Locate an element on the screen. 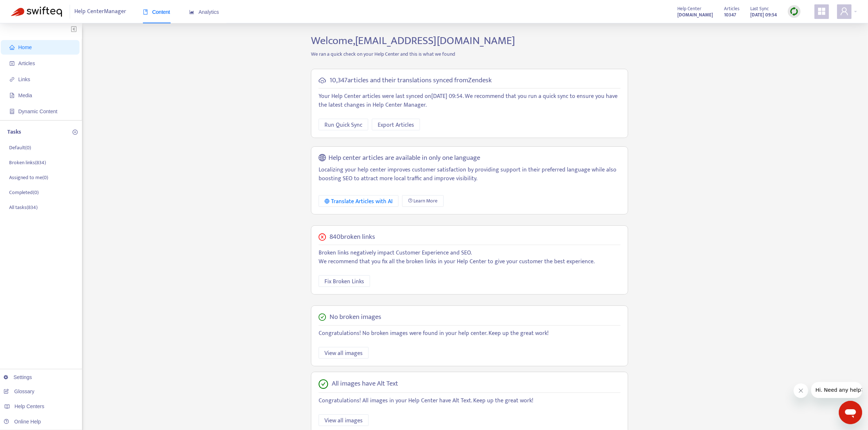  span: global is located at coordinates (322, 158).